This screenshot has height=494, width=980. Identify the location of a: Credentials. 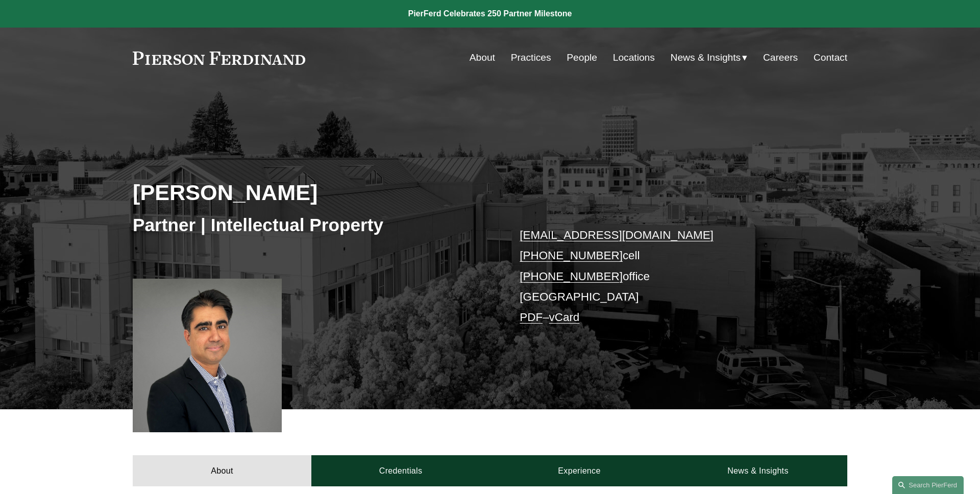
(401, 471).